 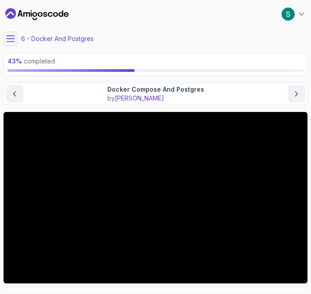 What do you see at coordinates (156, 89) in the screenshot?
I see `p: Docker Compose And Postgres` at bounding box center [156, 89].